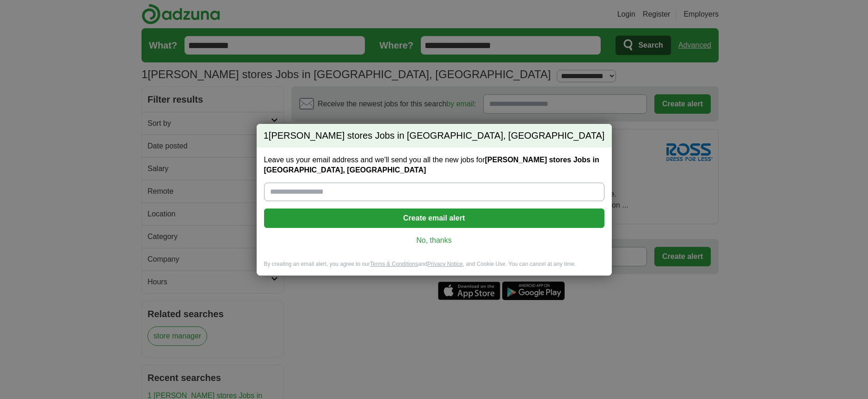 Image resolution: width=868 pixels, height=399 pixels. What do you see at coordinates (445, 264) in the screenshot?
I see `a: Privacy Notice` at bounding box center [445, 264].